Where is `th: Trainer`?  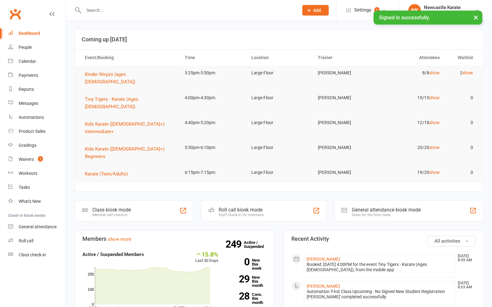
th: Trainer is located at coordinates (346, 58).